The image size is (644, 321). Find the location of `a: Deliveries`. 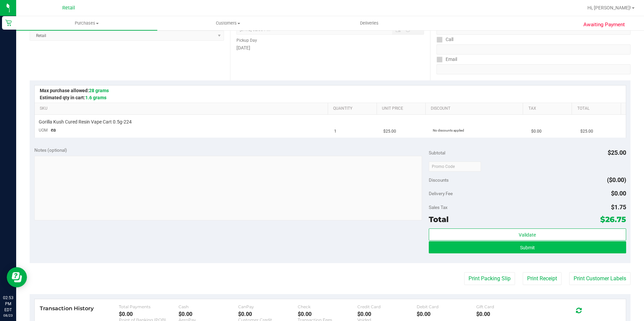

a: Deliveries is located at coordinates (369, 23).